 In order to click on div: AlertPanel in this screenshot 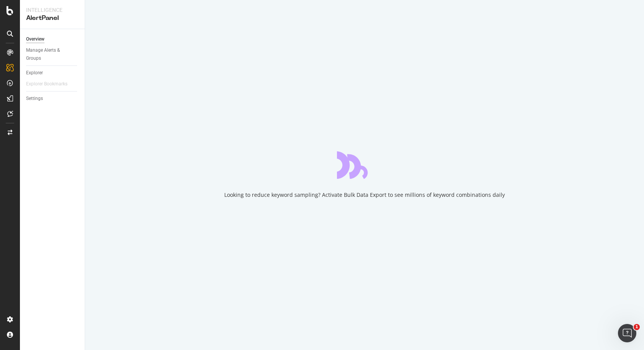, I will do `click(52, 18)`.